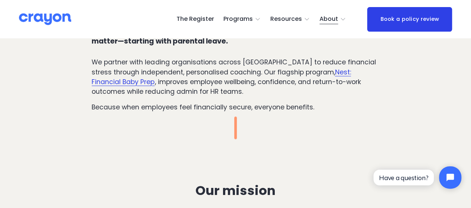 The image size is (471, 208). I want to click on img: Crayon, so click(45, 19).